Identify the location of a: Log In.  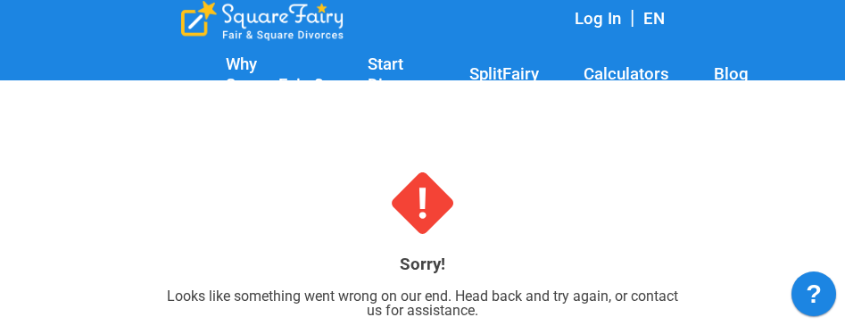
(598, 19).